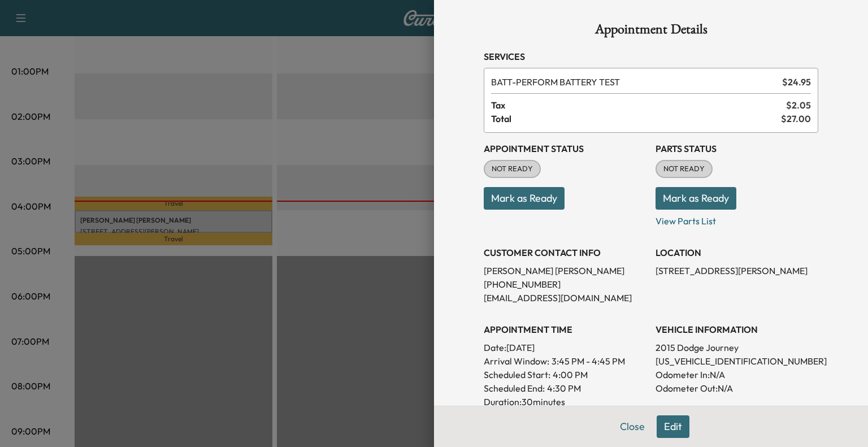 The height and width of the screenshot is (447, 868). Describe the element at coordinates (564, 388) in the screenshot. I see `p: 4:30 PM` at that location.